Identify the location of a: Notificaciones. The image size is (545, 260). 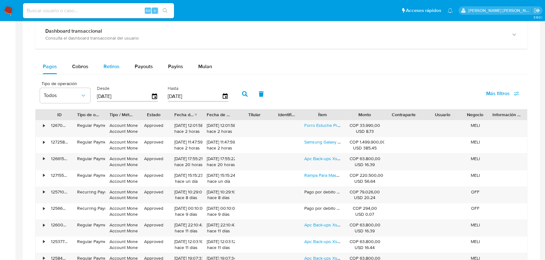
(450, 10).